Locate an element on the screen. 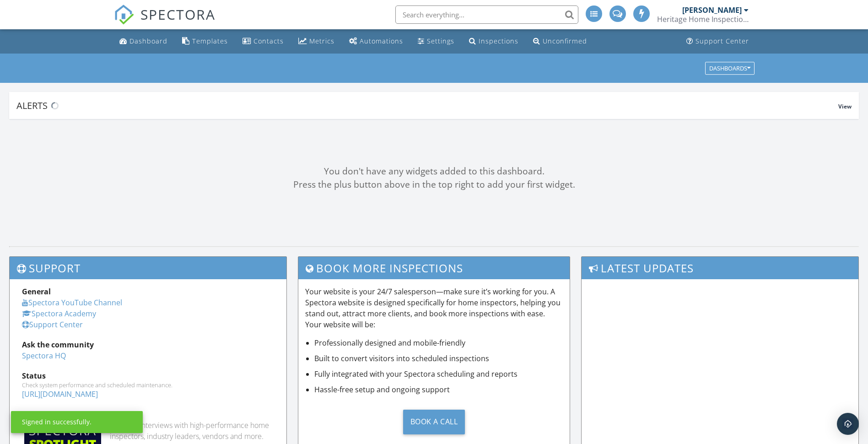  h3: Book More Inspections is located at coordinates (434, 268).